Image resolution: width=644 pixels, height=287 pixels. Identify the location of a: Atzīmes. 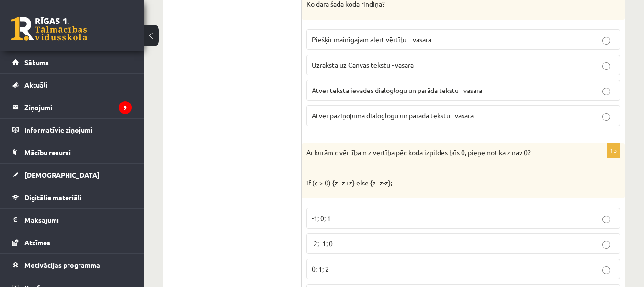
(72, 242).